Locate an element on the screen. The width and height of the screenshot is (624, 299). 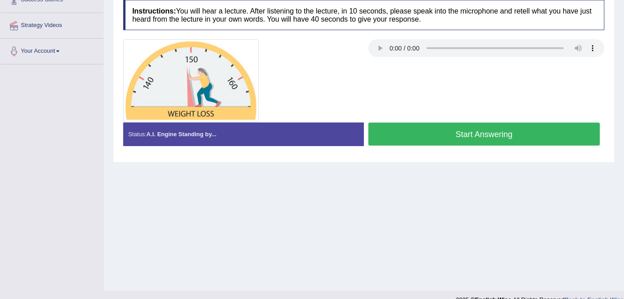
a: Strategy Videos is located at coordinates (52, 24).